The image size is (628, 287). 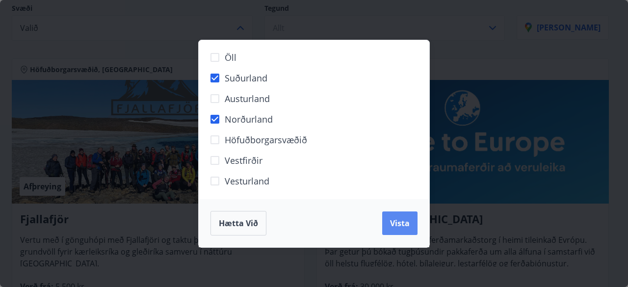 I want to click on span: Öll, so click(x=231, y=57).